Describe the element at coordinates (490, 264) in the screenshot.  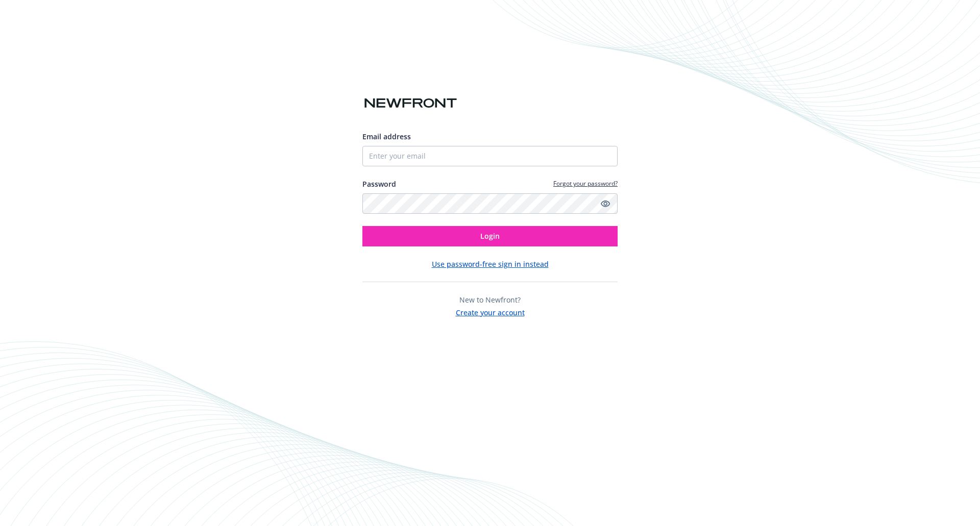
I see `button: Use password-free sign in instead` at that location.